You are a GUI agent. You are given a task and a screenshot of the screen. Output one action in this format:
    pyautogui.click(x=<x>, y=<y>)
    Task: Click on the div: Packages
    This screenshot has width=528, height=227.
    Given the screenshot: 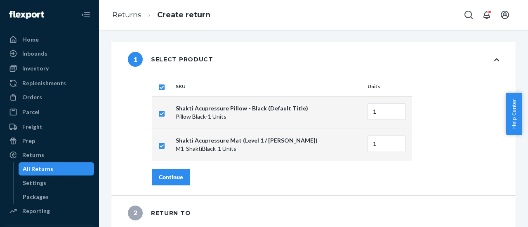 What is the action you would take?
    pyautogui.click(x=35, y=197)
    